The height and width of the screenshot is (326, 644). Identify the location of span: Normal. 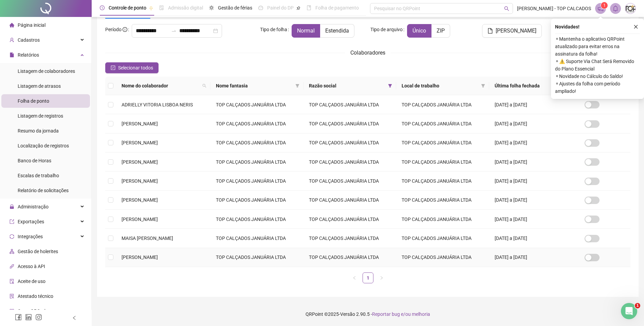
(306, 31).